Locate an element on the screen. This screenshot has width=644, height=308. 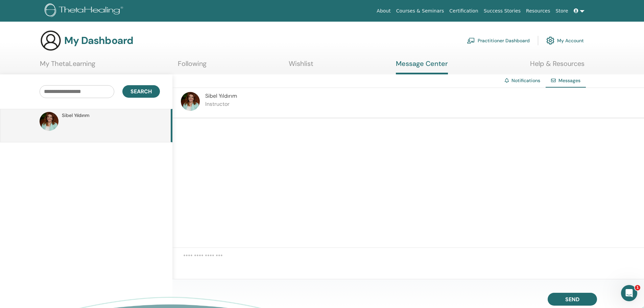
a: Courses & Seminars is located at coordinates (420, 11).